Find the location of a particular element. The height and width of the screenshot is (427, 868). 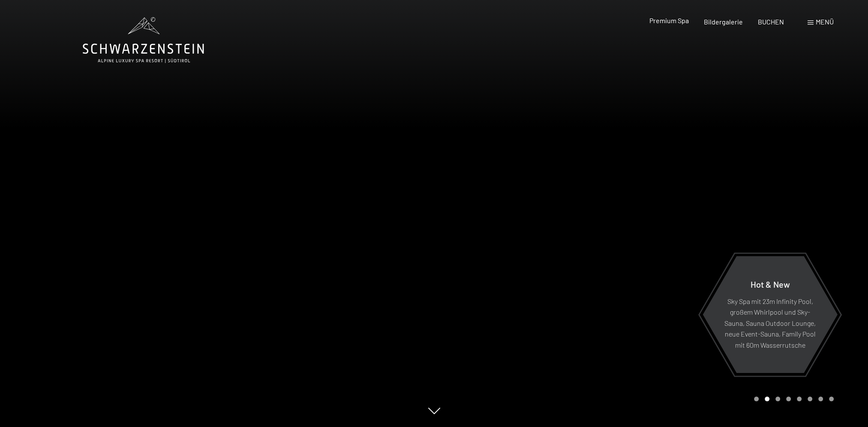

span: Premium Spa is located at coordinates (669, 20).